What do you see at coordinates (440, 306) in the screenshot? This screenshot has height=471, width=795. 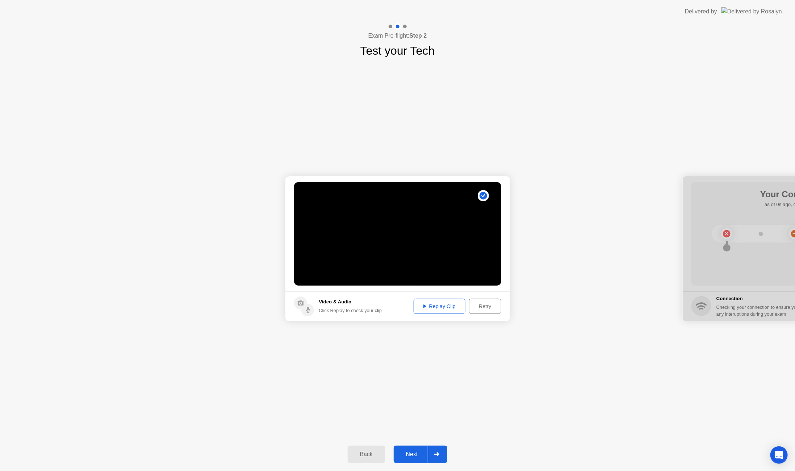 I see `div: Replay Clip` at bounding box center [440, 306].